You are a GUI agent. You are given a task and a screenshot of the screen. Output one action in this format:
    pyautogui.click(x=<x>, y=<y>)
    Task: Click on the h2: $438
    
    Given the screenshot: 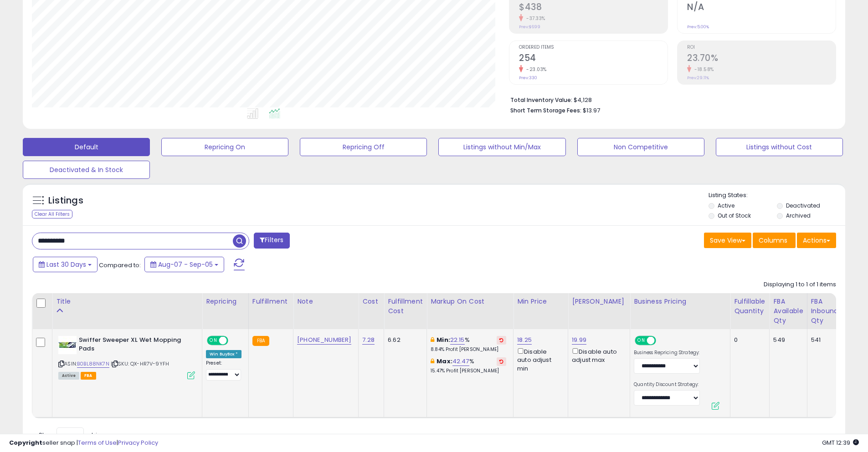 What is the action you would take?
    pyautogui.click(x=593, y=8)
    